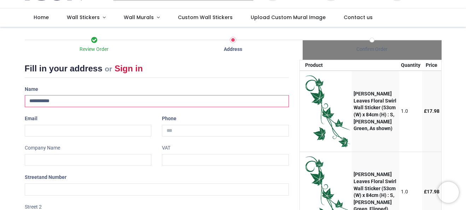 The width and height of the screenshot is (466, 210). Describe the element at coordinates (94, 49) in the screenshot. I see `div: Review Order` at that location.